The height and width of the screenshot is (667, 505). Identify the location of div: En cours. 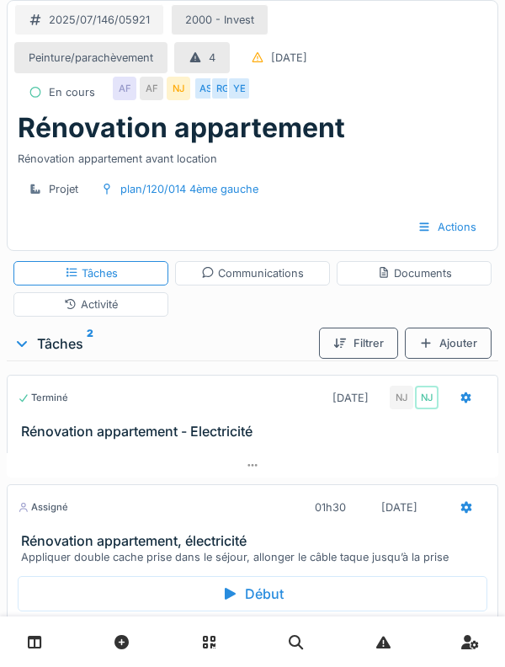
(72, 92).